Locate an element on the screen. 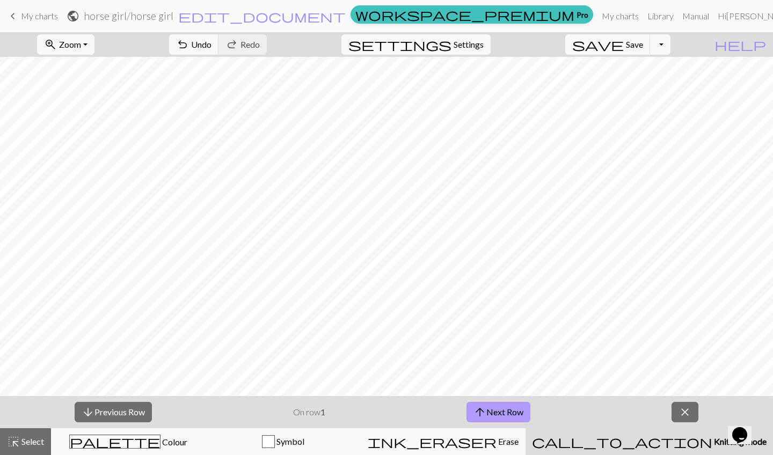  span: public is located at coordinates (73, 16).